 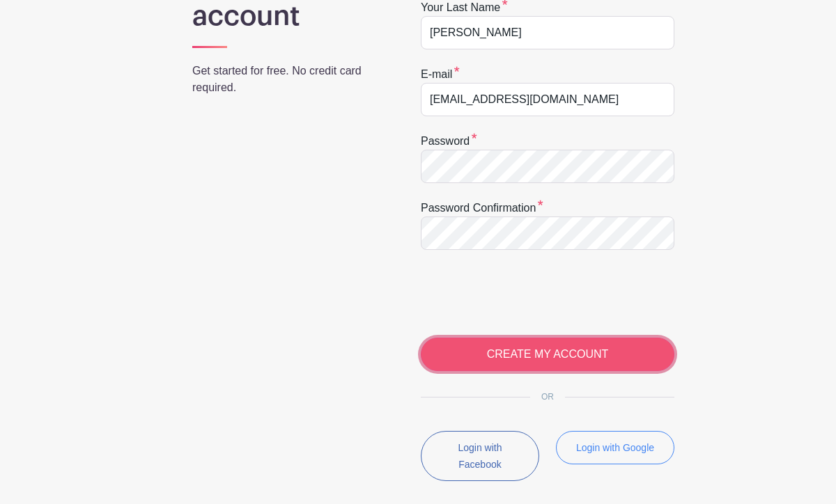 What do you see at coordinates (480, 456) in the screenshot?
I see `button: Login with Facebook` at bounding box center [480, 456].